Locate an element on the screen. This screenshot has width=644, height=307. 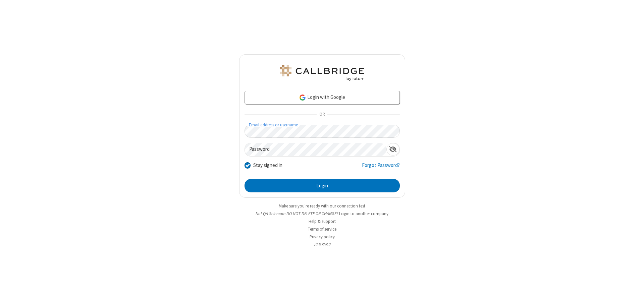
a: Login with Google is located at coordinates (322, 97).